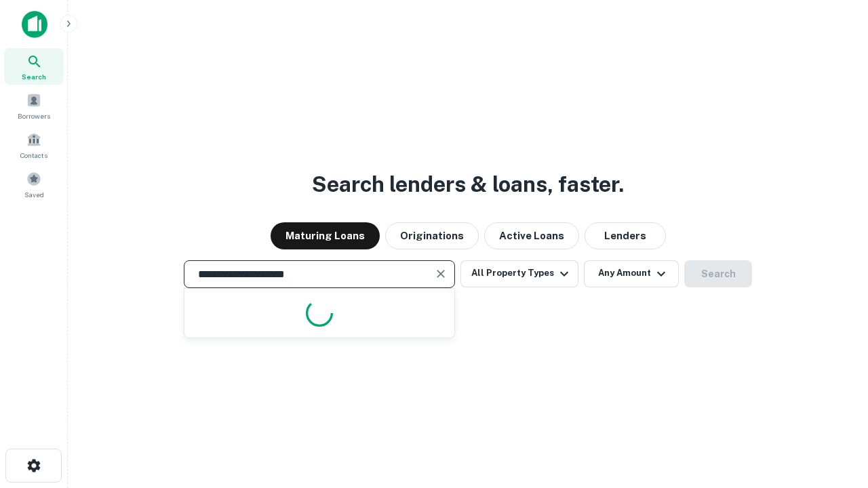  What do you see at coordinates (34, 194) in the screenshot?
I see `span: Saved` at bounding box center [34, 194].